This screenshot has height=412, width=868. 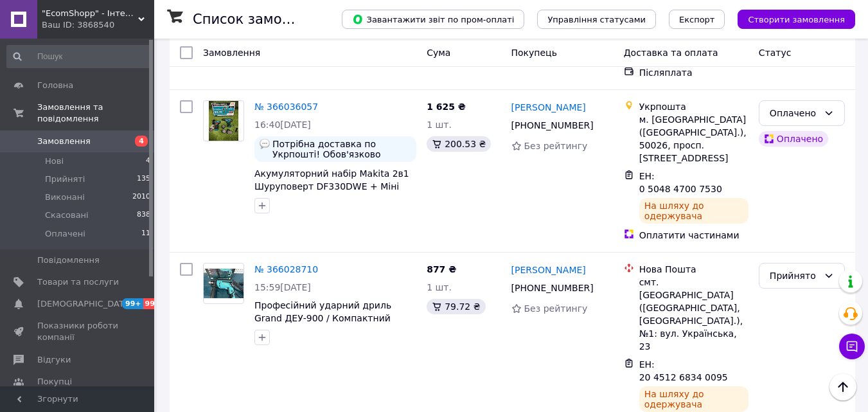 I want to click on a: № 366028710, so click(x=286, y=269).